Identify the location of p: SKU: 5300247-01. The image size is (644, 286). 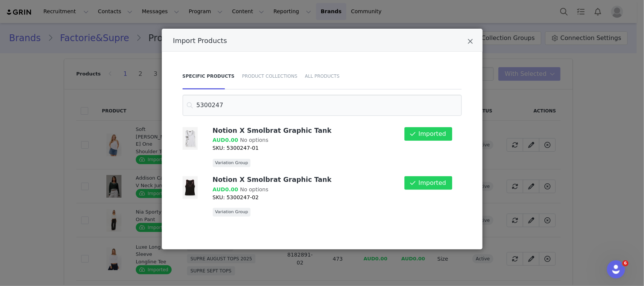
(310, 148).